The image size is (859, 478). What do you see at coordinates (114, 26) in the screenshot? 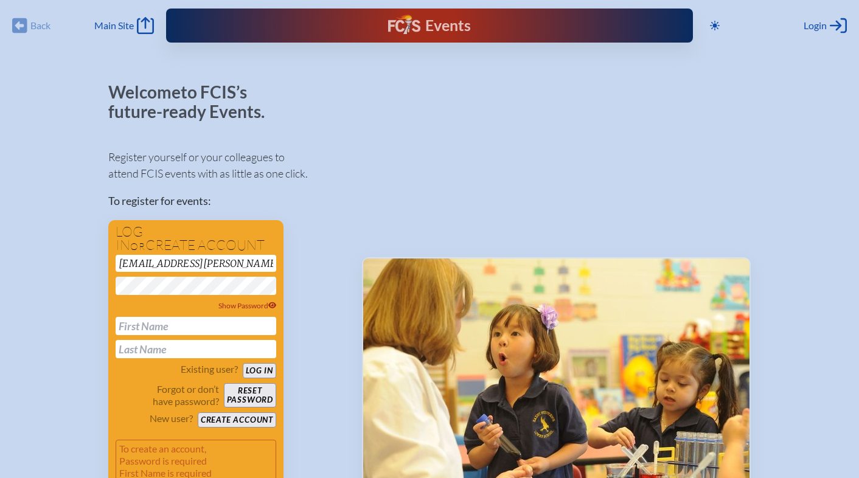
I see `span: Main Site` at bounding box center [114, 26].